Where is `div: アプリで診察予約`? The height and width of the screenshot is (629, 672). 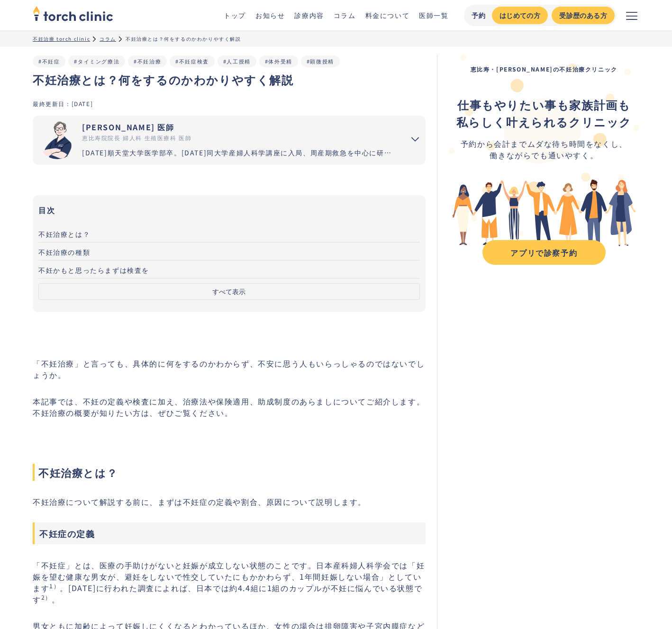
div: アプリで診察予約 is located at coordinates (544, 252).